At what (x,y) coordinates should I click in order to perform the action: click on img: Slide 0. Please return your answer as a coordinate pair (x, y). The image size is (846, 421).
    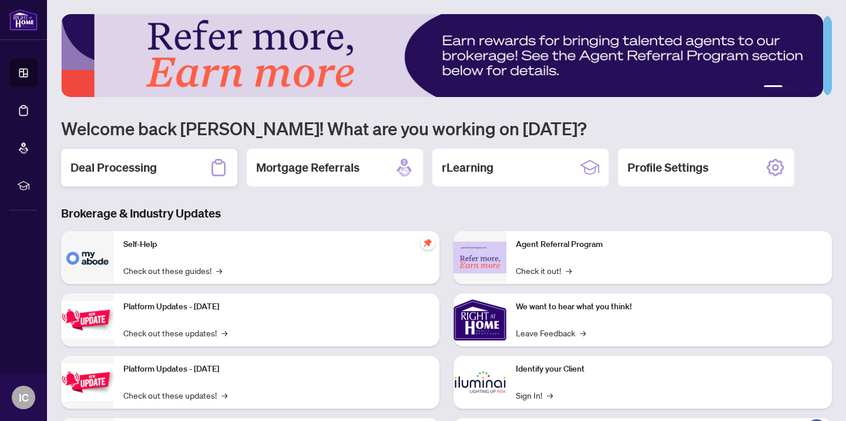
    Looking at the image, I should click on (442, 55).